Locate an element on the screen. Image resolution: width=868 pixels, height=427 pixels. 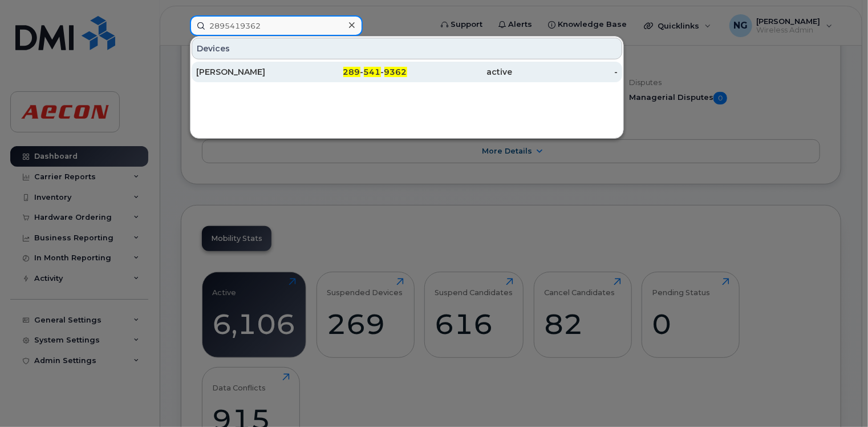
span: 9362 is located at coordinates (396, 72).